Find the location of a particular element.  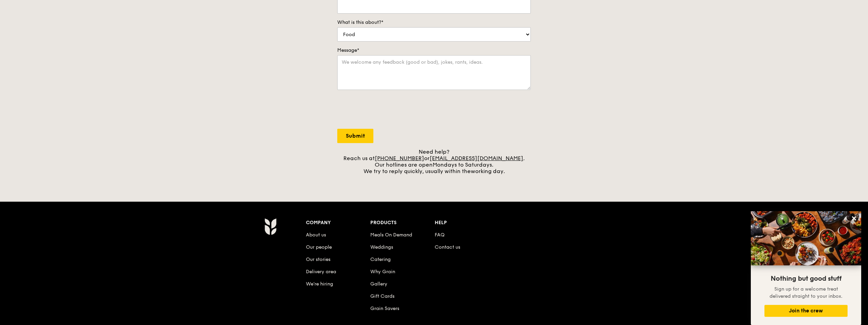

a: Our stories is located at coordinates (318, 259).